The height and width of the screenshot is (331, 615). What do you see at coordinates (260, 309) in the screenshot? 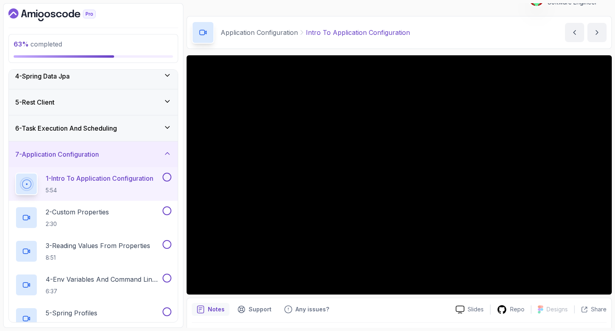
I see `p: Support` at bounding box center [260, 309].